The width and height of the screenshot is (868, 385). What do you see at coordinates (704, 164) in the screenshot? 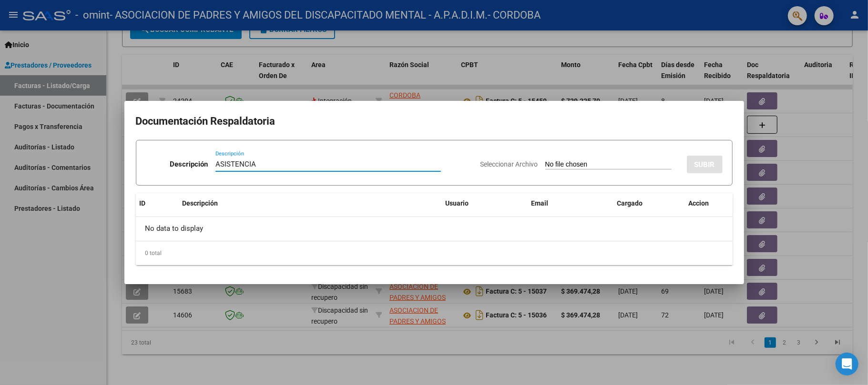
I see `button: SUBIR` at bounding box center [704, 164].